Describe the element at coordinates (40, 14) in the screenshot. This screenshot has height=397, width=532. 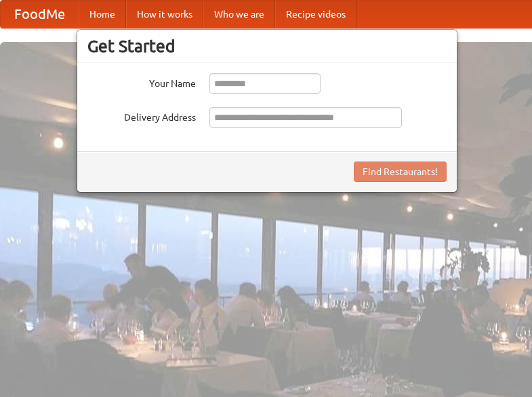
I see `a: FoodMe` at that location.